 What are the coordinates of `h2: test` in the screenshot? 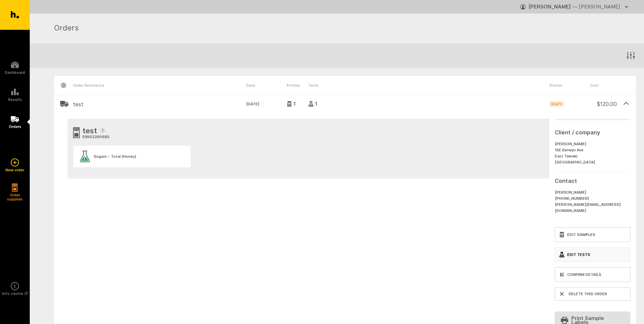 It's located at (159, 104).